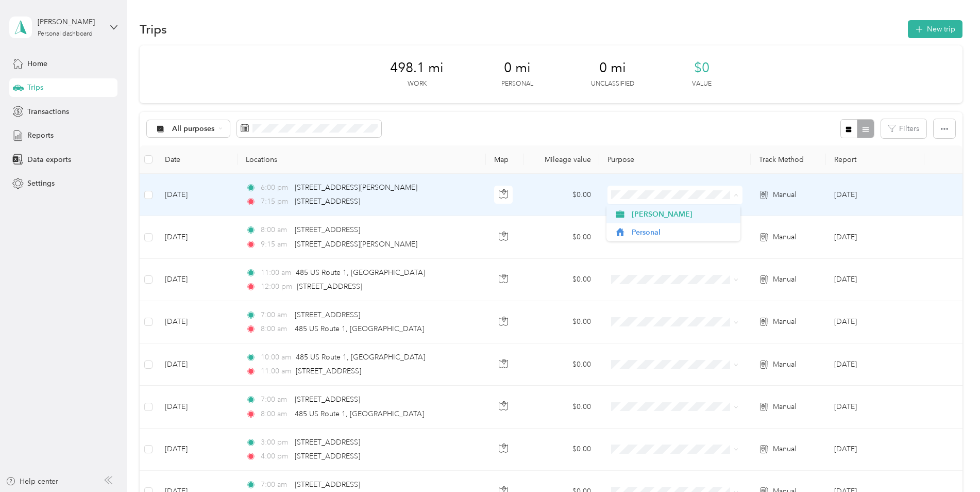 The height and width of the screenshot is (492, 980). I want to click on th: Mileage value, so click(562, 159).